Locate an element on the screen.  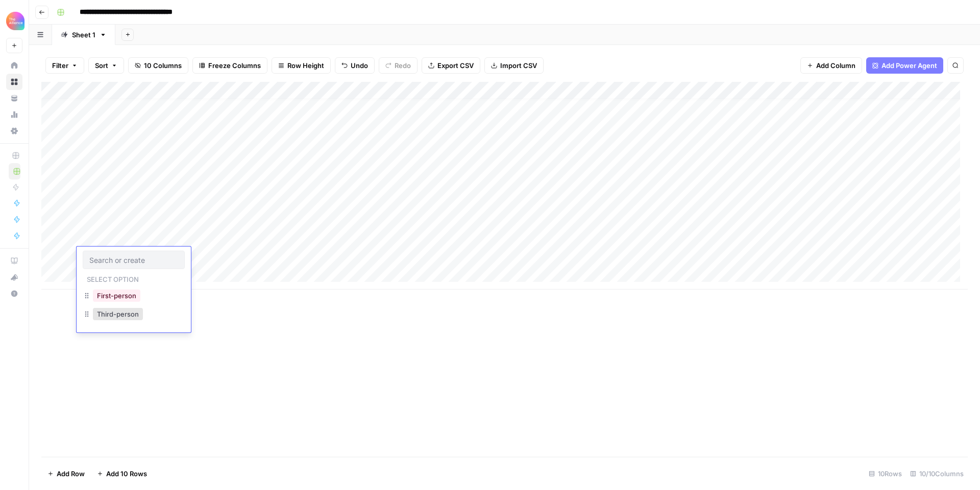
span: Export CSV is located at coordinates (456, 66).